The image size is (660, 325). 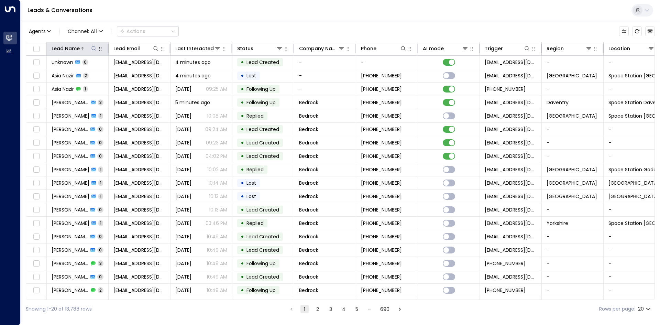 I want to click on div: Company Name, so click(x=322, y=48).